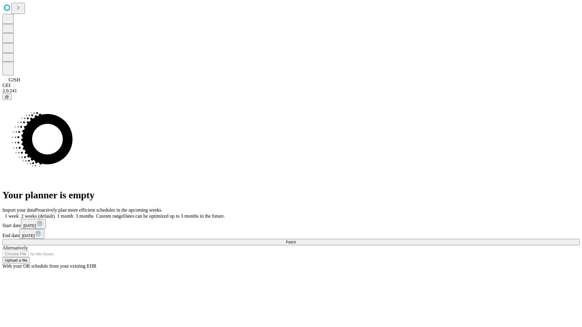 The image size is (582, 327). I want to click on span: Fetch, so click(291, 242).